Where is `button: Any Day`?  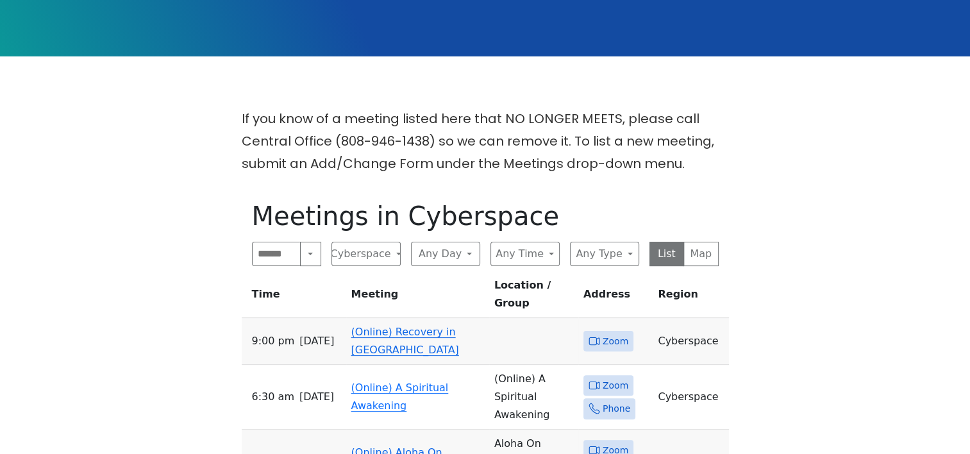
button: Any Day is located at coordinates (446, 254).